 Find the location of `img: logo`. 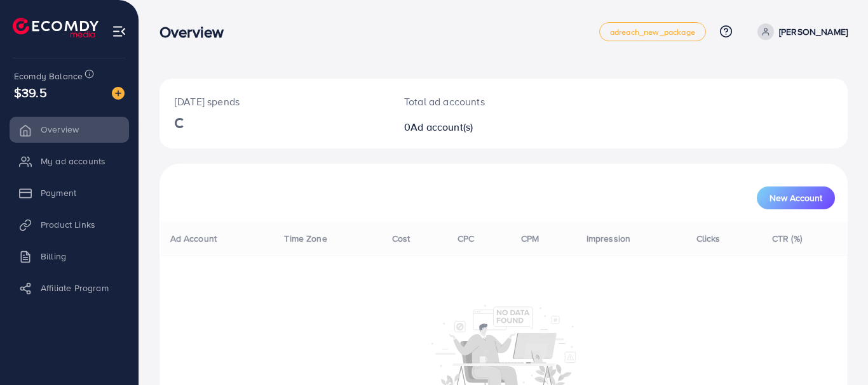

img: logo is located at coordinates (56, 27).